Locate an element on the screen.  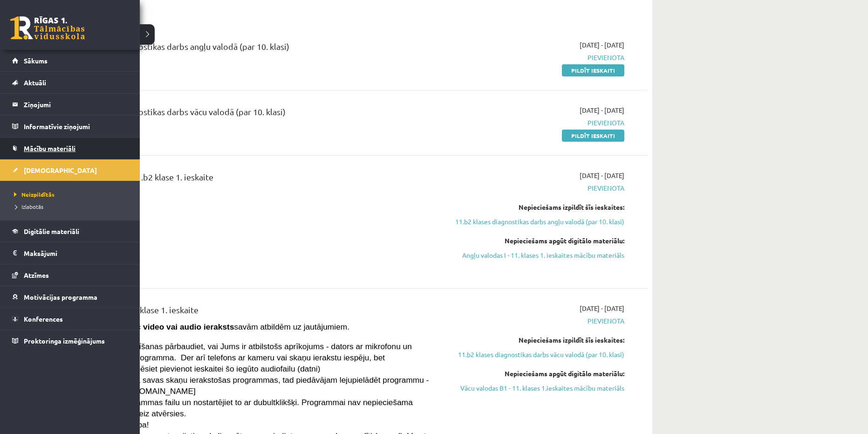
div: 11.b2 klases diagnostikas darbs vācu valodā (par 10. klasi) is located at coordinates (252, 114).